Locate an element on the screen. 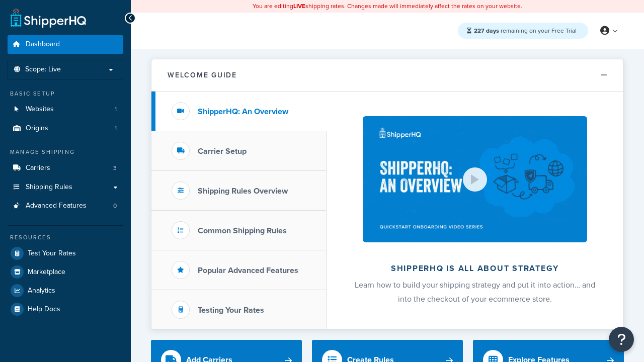 This screenshot has width=644, height=362. b: LIVE is located at coordinates (300, 6).